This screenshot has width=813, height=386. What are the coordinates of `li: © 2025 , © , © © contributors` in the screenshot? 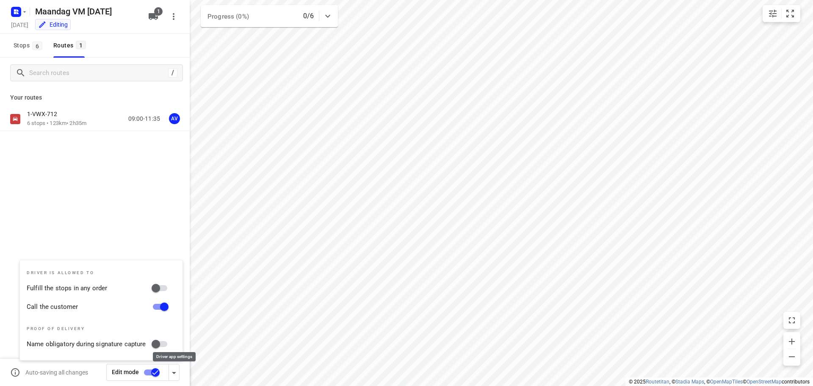 It's located at (719, 382).